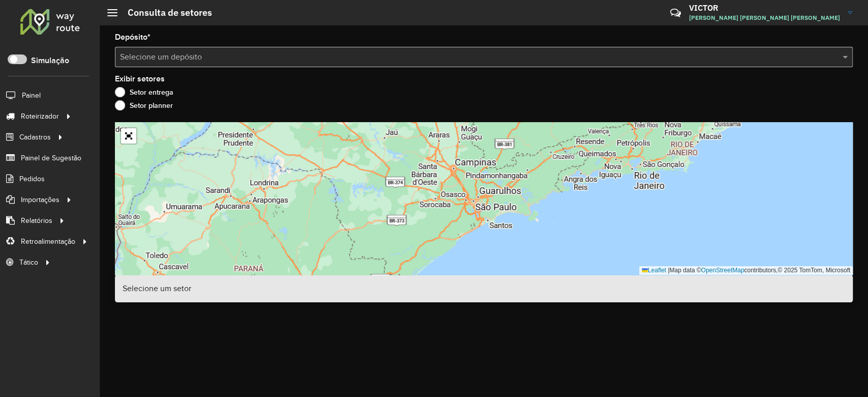 This screenshot has height=397, width=868. I want to click on label: Setor entrega, so click(144, 92).